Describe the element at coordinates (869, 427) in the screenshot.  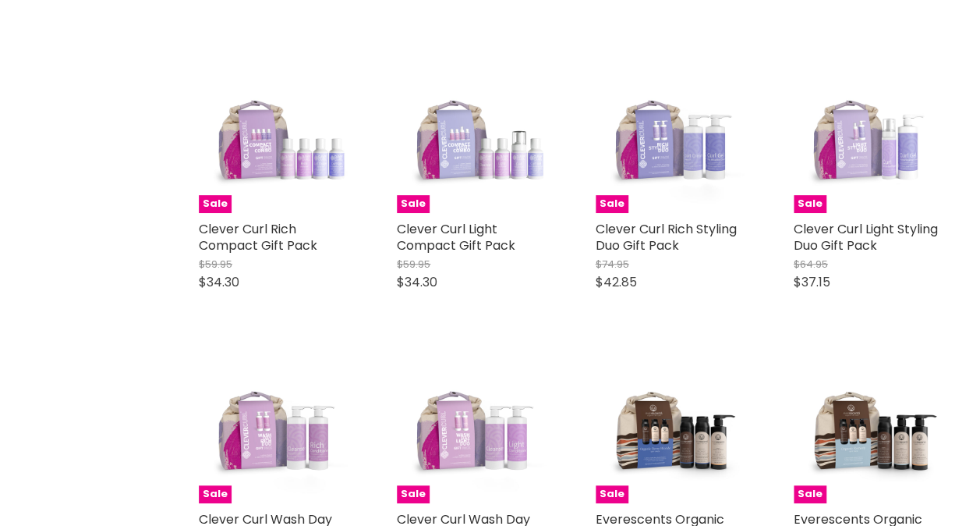
I see `a: Everescents Organic Remedy Trio Gift Pack Sale` at that location.